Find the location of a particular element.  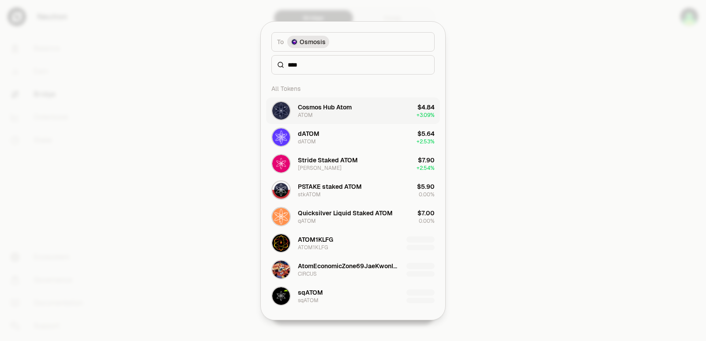

button: stkATOM LogoPSTAKE staked ATOMstkATOM$5.900.00% is located at coordinates (353, 190).